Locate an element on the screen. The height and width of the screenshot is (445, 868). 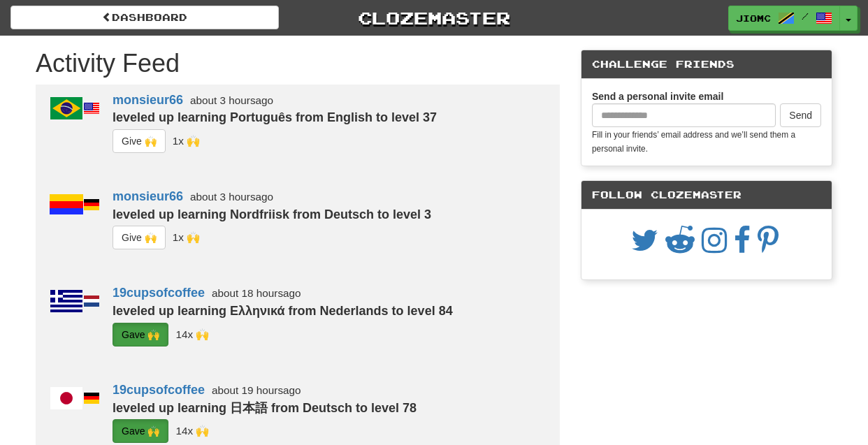
small: Fill in your friends’ email address and we’ll send them a personal invite. is located at coordinates (693, 142).